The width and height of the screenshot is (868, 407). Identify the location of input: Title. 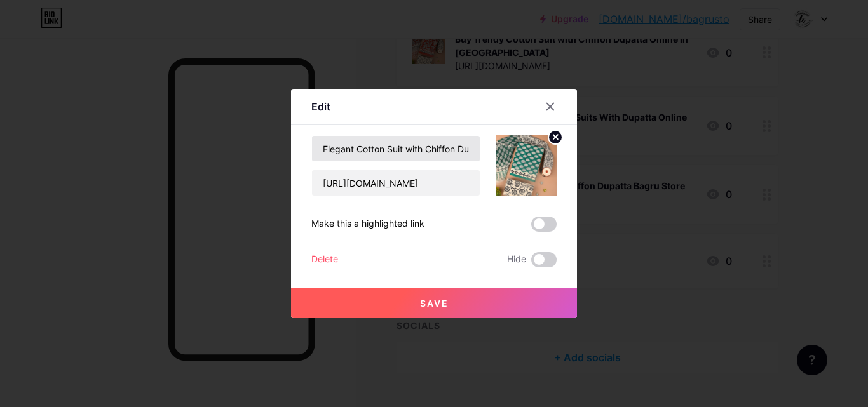
(396, 149).